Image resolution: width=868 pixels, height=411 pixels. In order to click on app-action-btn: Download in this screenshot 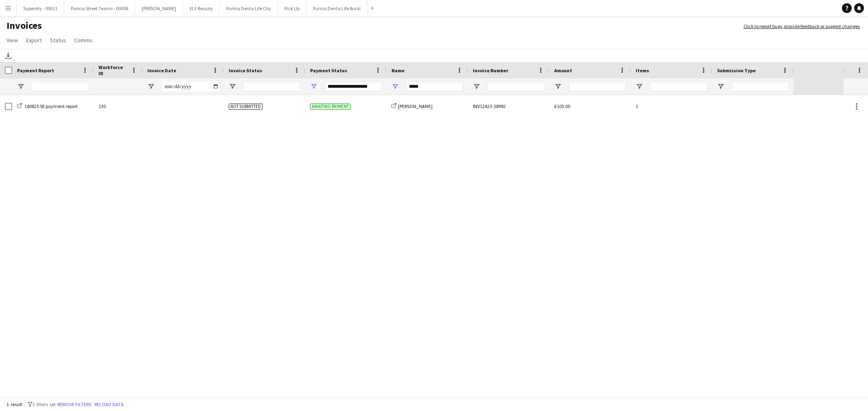, I will do `click(8, 55)`.